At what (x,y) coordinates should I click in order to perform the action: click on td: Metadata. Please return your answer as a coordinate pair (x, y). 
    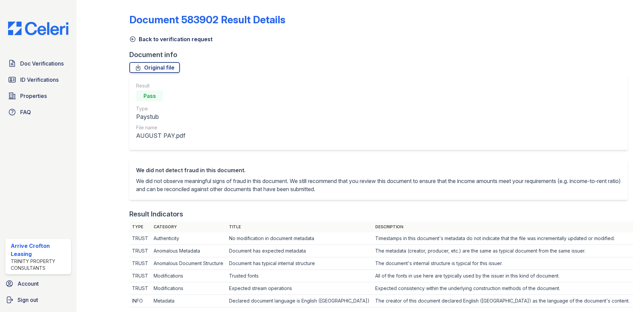
    Looking at the image, I should click on (189, 300).